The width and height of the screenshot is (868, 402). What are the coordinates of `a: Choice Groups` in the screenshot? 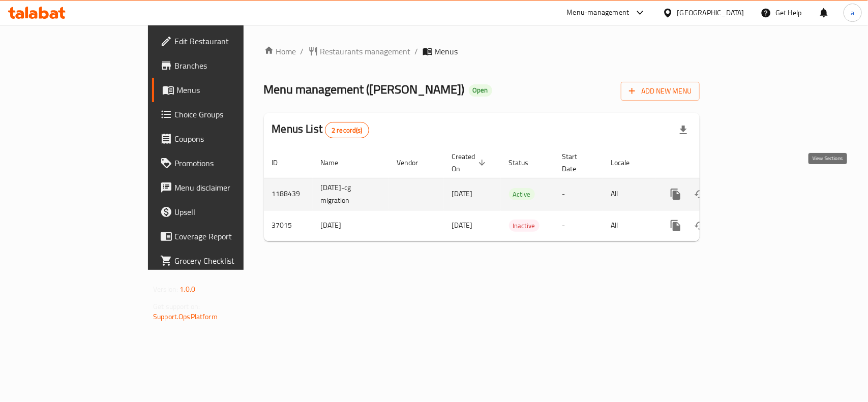 It's located at (222, 114).